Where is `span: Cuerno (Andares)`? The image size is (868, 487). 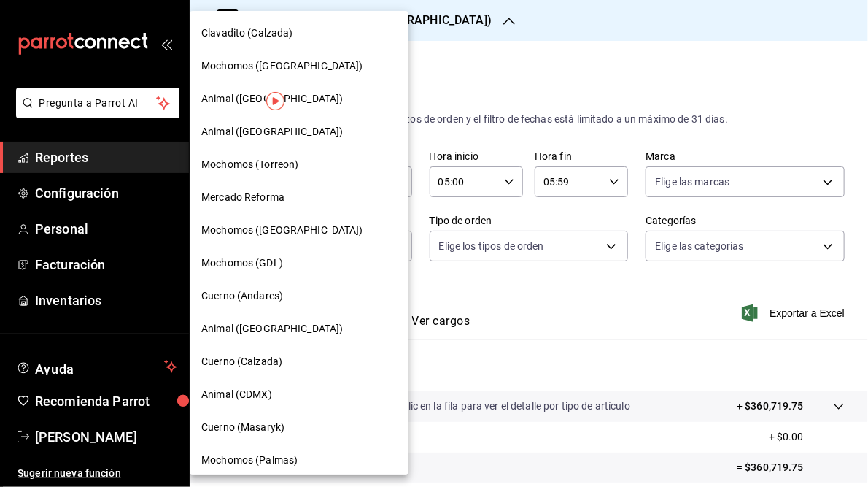
span: Cuerno (Andares) is located at coordinates (242, 296).